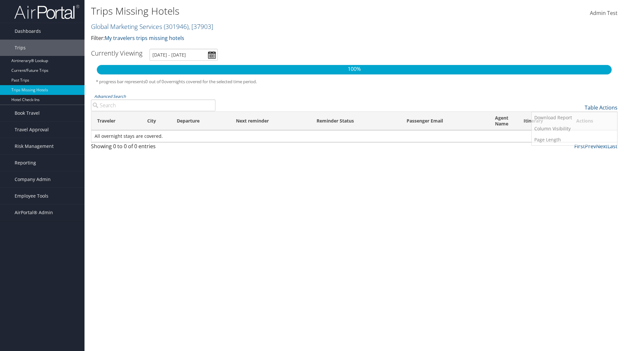 Image resolution: width=624 pixels, height=351 pixels. I want to click on img: airportal-logo.png, so click(47, 12).